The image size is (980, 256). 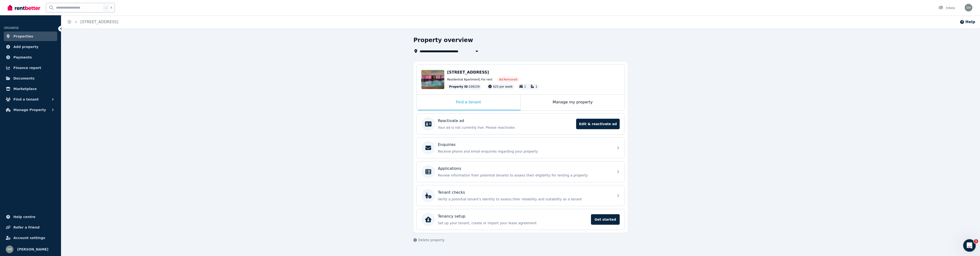 I want to click on span: Edit & reactivate ad, so click(x=598, y=124).